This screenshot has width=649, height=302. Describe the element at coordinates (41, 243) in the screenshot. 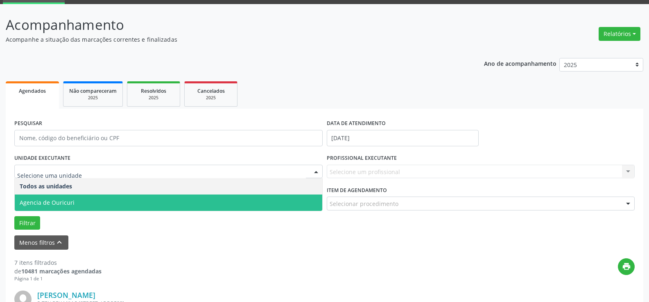

I see `button: Menos filtroskeyboard_arrow_up` at that location.